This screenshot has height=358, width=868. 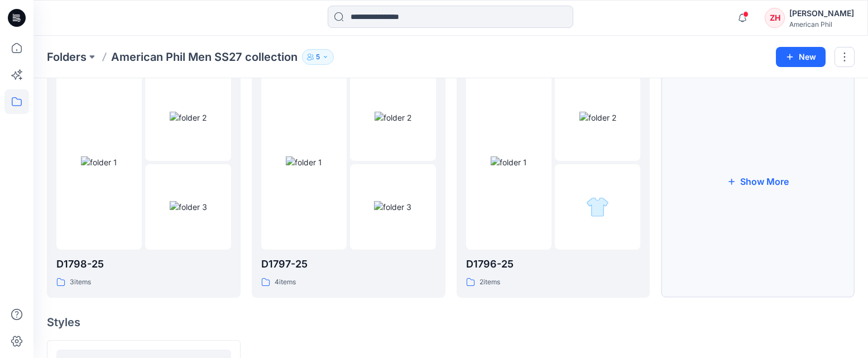 What do you see at coordinates (143, 264) in the screenshot?
I see `p: D1798-25` at bounding box center [143, 264].